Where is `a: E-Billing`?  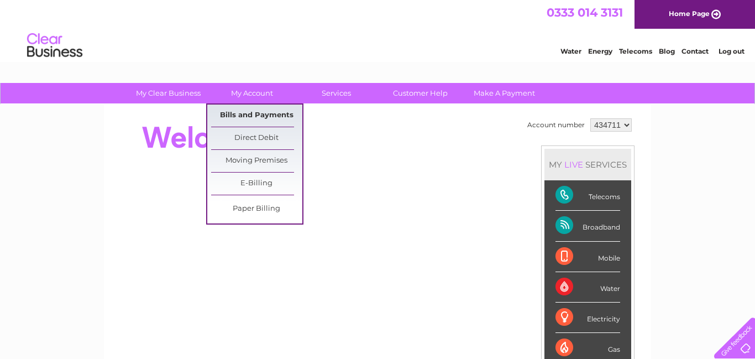
a: E-Billing is located at coordinates (257, 184).